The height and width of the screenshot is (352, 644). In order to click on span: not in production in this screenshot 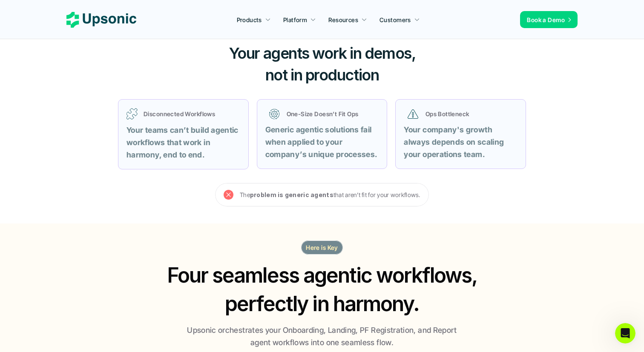, I will do `click(322, 75)`.